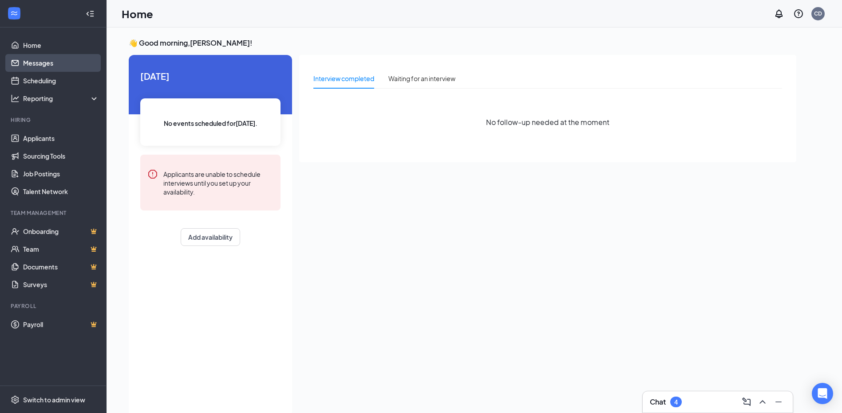 The height and width of the screenshot is (413, 842). What do you see at coordinates (15, 400) in the screenshot?
I see `svg: Settings` at bounding box center [15, 400].